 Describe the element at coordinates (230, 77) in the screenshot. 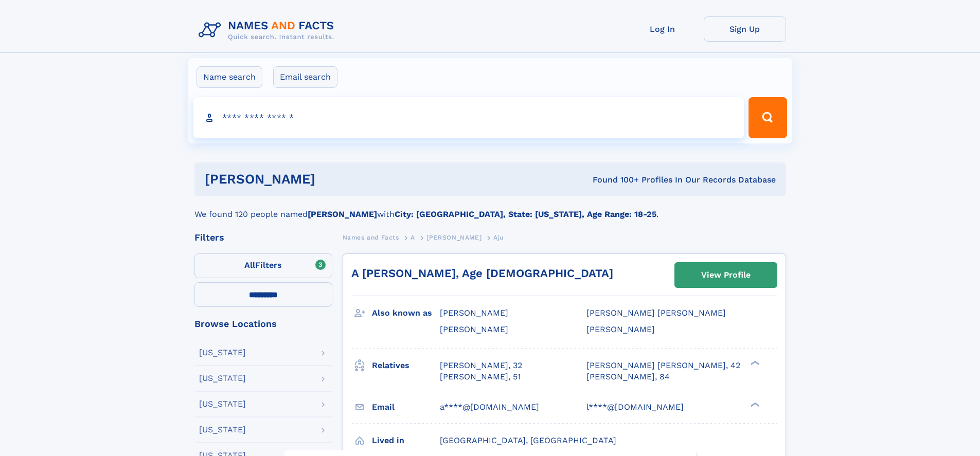

I see `label: Name search` at that location.